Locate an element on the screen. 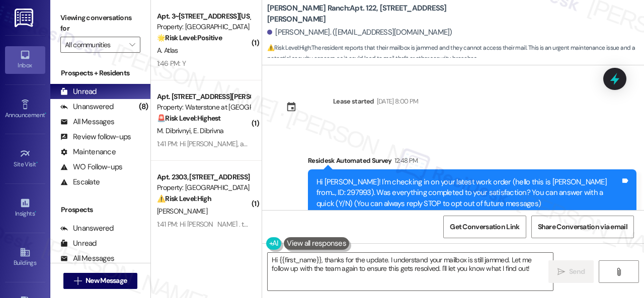 The height and width of the screenshot is (298, 644). div: Lease started is located at coordinates (353, 101).